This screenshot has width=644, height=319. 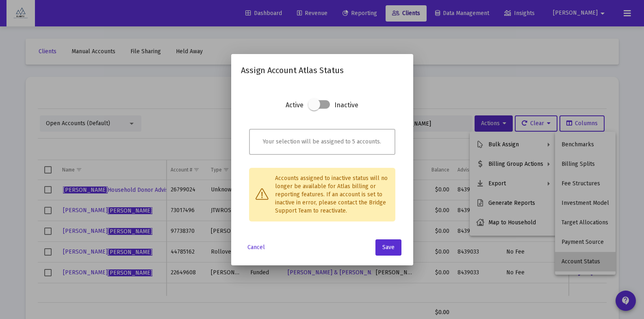 I want to click on div: Accounts assigned to inactive status will no longer be available for Atlas billing or reporting f..., so click(x=323, y=195).